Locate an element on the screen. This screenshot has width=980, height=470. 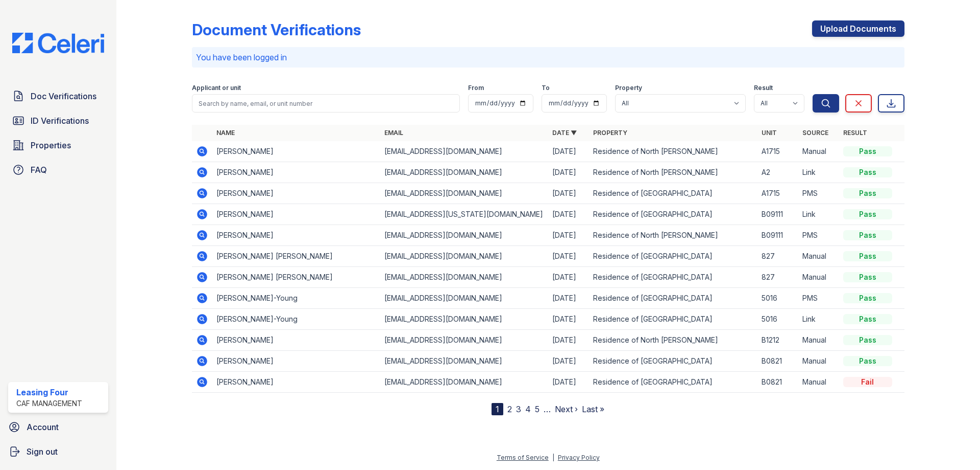
label: To is located at coordinates (546, 88).